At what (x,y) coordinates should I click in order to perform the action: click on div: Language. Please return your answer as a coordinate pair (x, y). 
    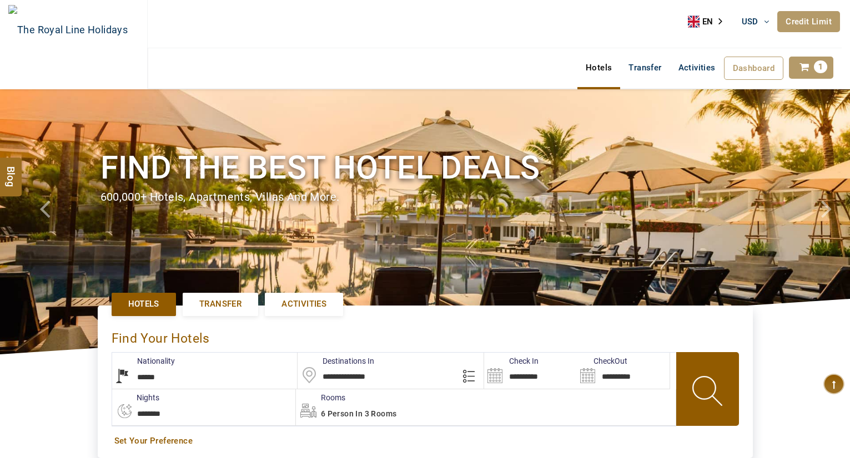
    Looking at the image, I should click on (709, 22).